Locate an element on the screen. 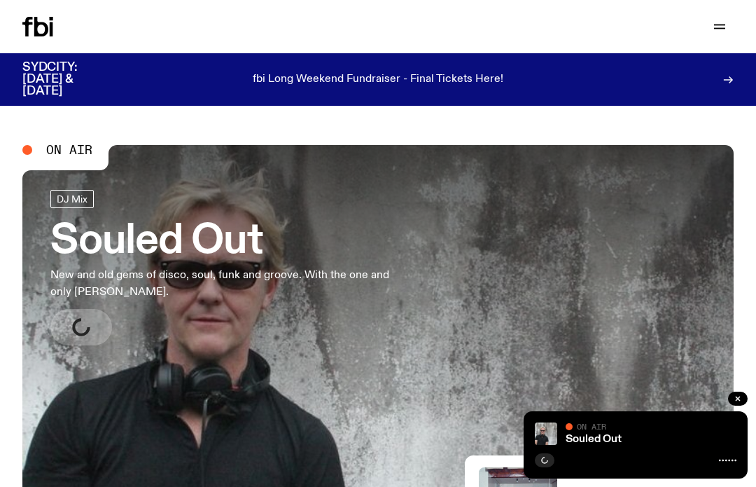  img: Stephen looks directly at the camera, wearing a black tee, black sunglasses and headphones around... is located at coordinates (546, 434).